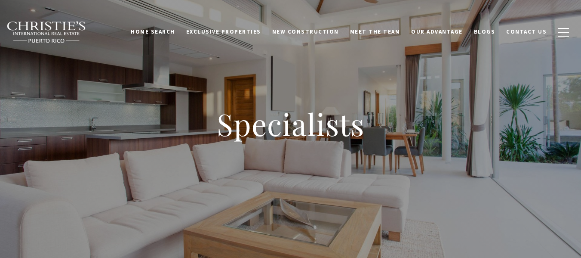 The height and width of the screenshot is (258, 581). What do you see at coordinates (224, 31) in the screenshot?
I see `span: Exclusive Properties` at bounding box center [224, 31].